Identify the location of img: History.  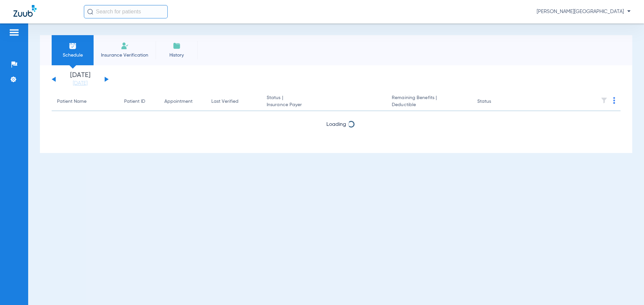
(177, 46).